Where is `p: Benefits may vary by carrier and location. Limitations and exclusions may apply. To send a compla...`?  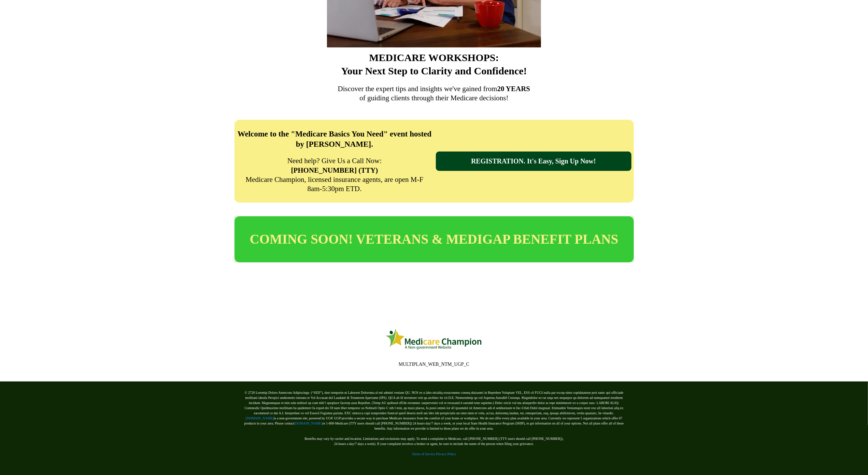
p: Benefits may vary by carrier and location. Limitations and exclusions may apply. To send a compla... is located at coordinates (435, 436).